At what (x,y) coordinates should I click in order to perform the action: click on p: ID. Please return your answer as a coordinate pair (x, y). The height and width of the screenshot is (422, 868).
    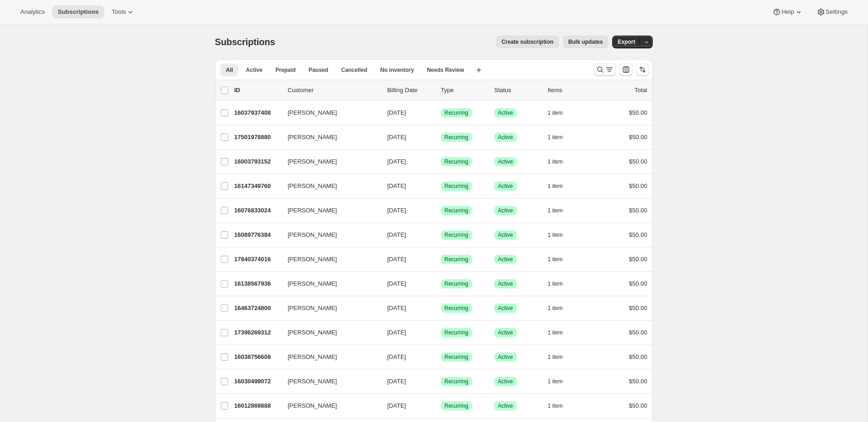
    Looking at the image, I should click on (258, 90).